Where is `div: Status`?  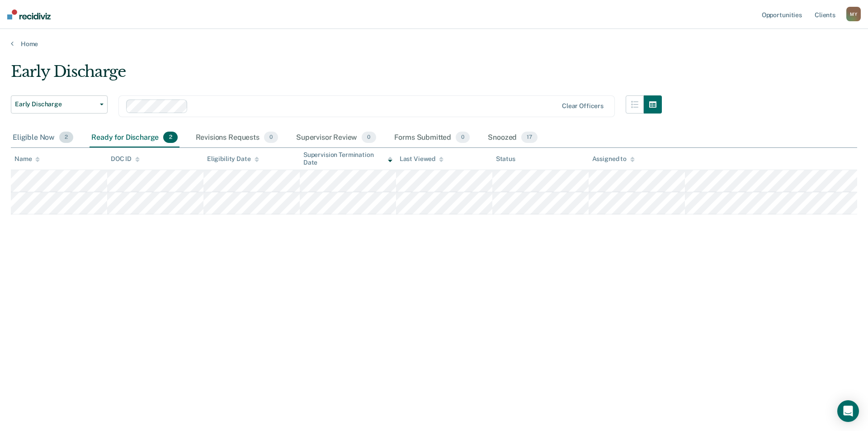 div: Status is located at coordinates (506, 159).